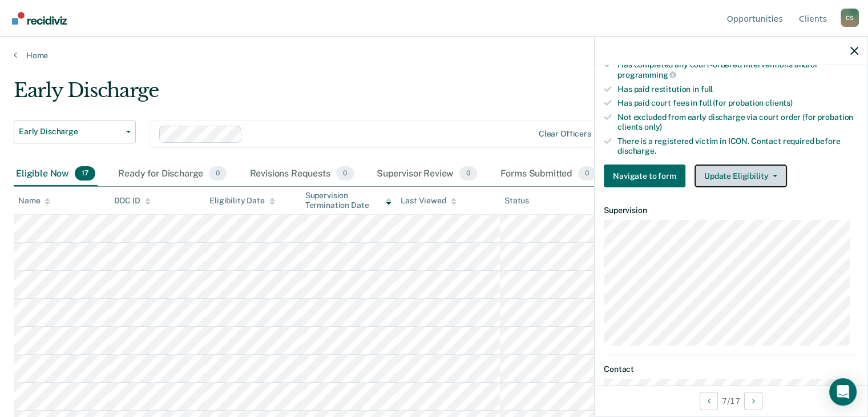 This screenshot has width=868, height=417. I want to click on div: There is a registered victim in ICON. Contact required before, so click(738, 146).